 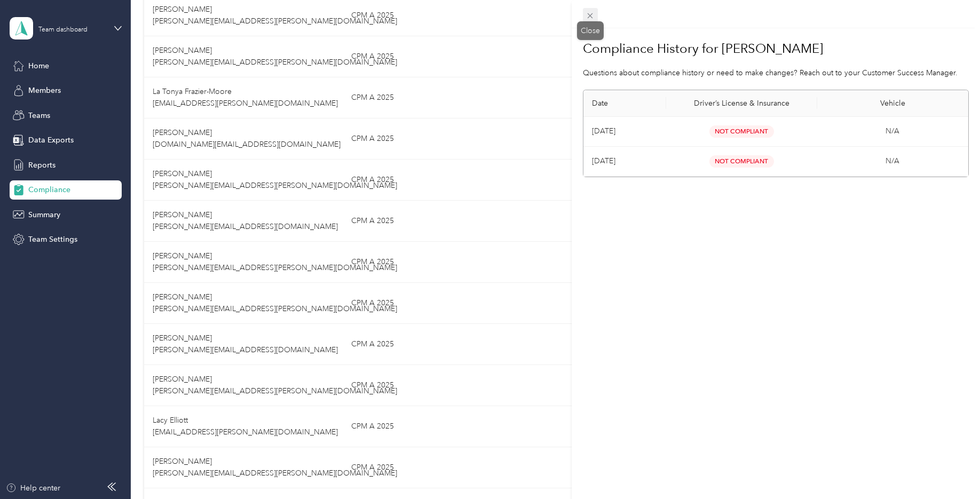 I want to click on th: Date, so click(x=624, y=103).